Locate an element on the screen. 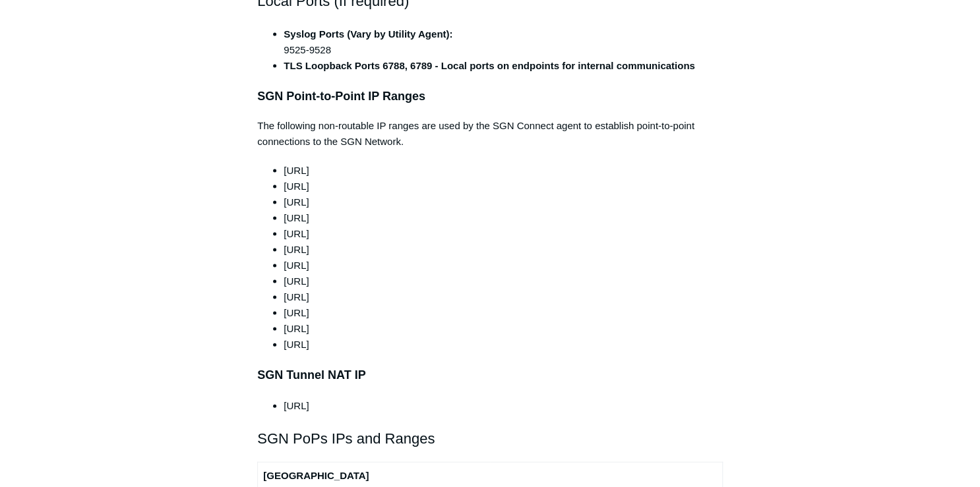 The image size is (980, 487). h2: SGN PoPs IPs and Ranges is located at coordinates (490, 438).